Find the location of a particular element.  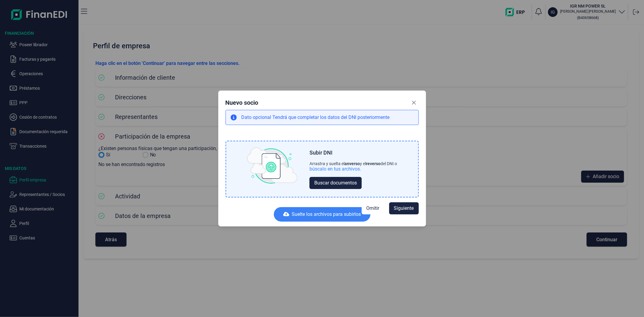

b: anverso is located at coordinates (352, 163).